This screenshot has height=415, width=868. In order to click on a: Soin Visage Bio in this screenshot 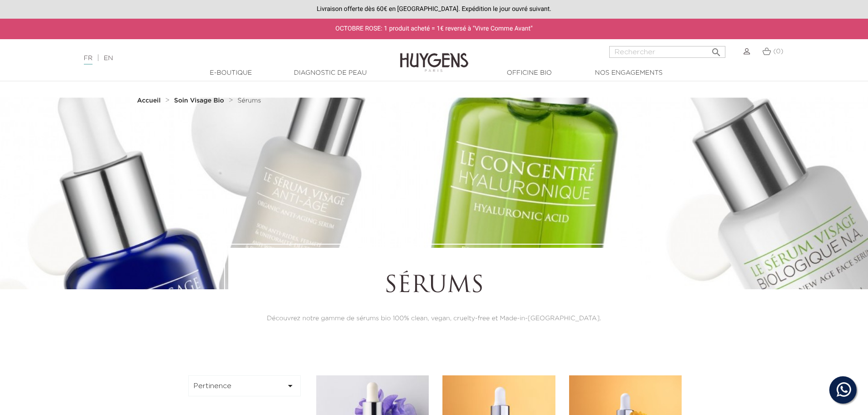, I will do `click(200, 101)`.